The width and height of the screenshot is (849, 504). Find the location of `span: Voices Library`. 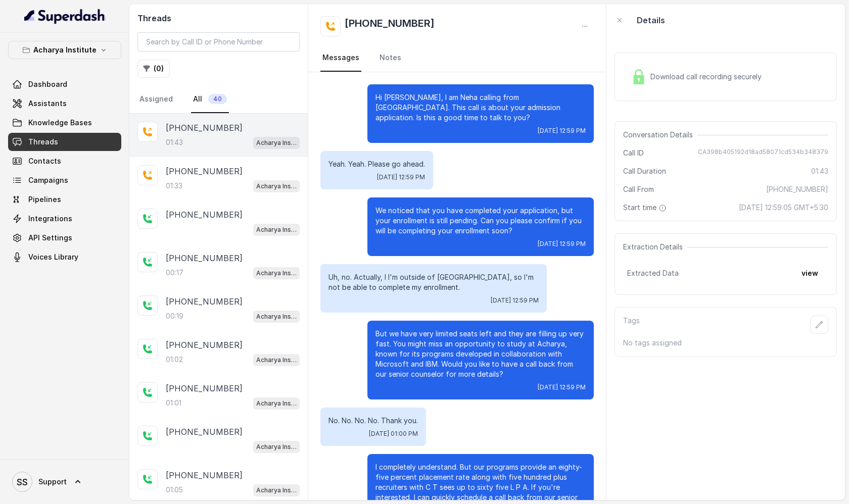

span: Voices Library is located at coordinates (53, 257).